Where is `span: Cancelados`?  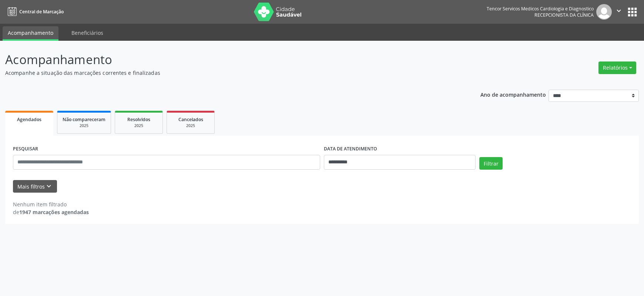 span: Cancelados is located at coordinates (190, 120).